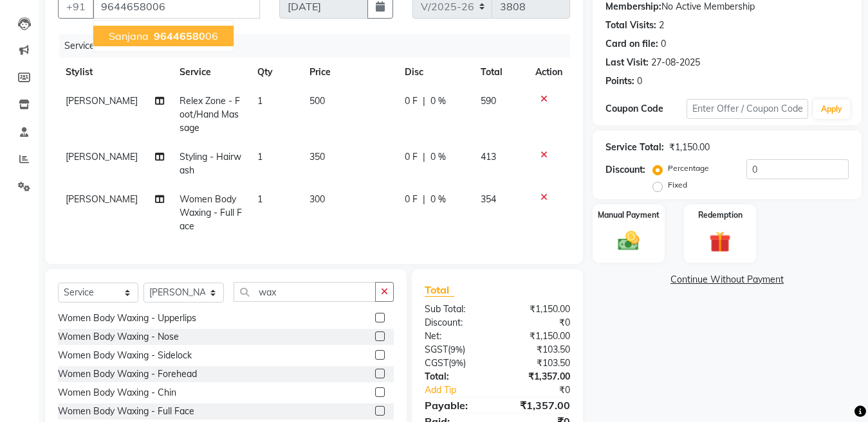 Image resolution: width=868 pixels, height=422 pixels. I want to click on button: Apply, so click(831, 109).